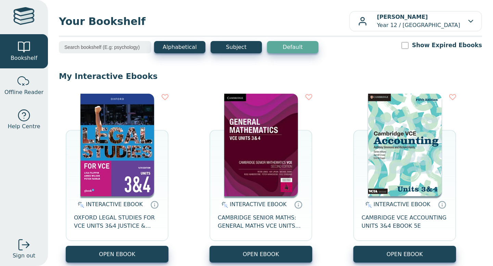 The image size is (493, 266). I want to click on span: CAMBRIDGE SENIOR MATHS: GENERAL MATHS VCE UNITS 3&4 EBOOK 2E, so click(261, 222).